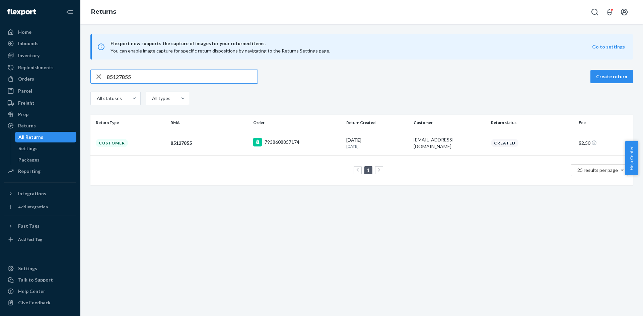 The image size is (643, 316). Describe the element at coordinates (532, 123) in the screenshot. I see `th: Return status` at that location.